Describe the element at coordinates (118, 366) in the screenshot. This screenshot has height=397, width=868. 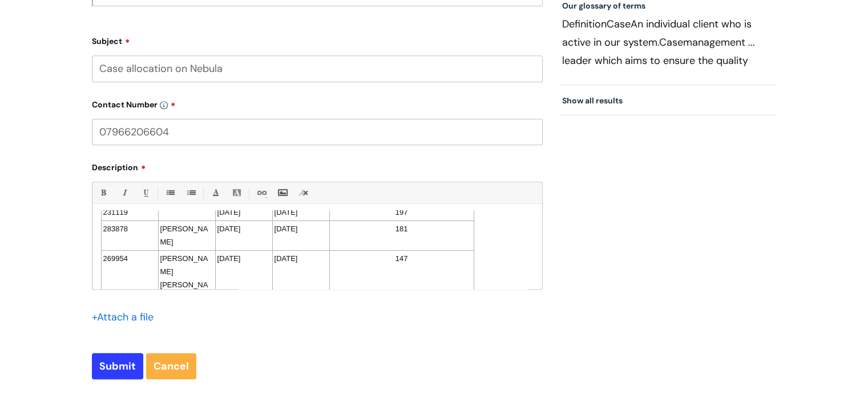
I see `input: Submit` at that location.